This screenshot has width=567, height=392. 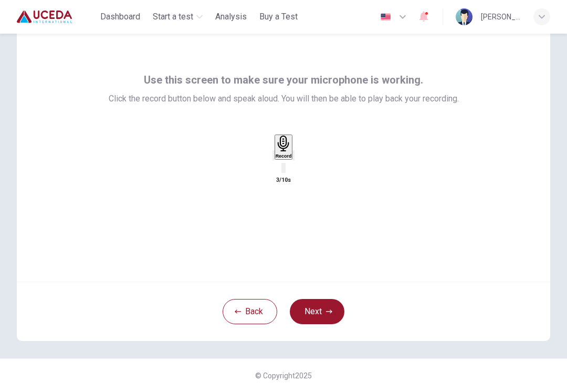 What do you see at coordinates (250, 311) in the screenshot?
I see `button: Back` at bounding box center [250, 311].